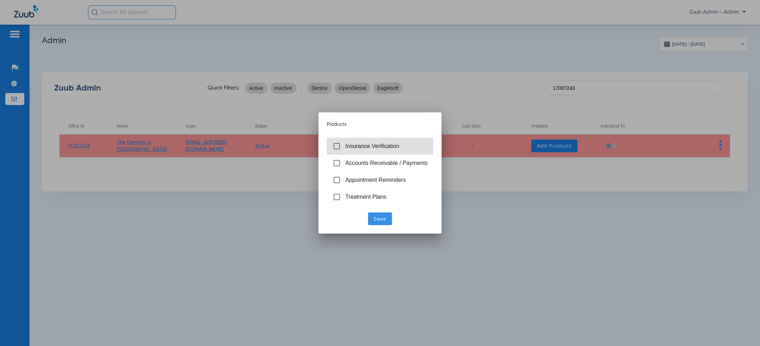 This screenshot has width=760, height=346. What do you see at coordinates (380, 219) in the screenshot?
I see `button: Save` at bounding box center [380, 219].